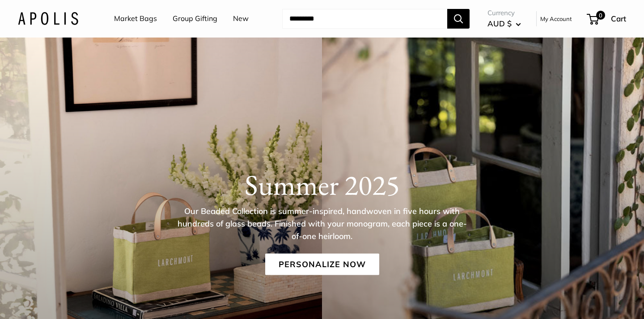  What do you see at coordinates (503, 24) in the screenshot?
I see `button: AUD $` at bounding box center [503, 24].